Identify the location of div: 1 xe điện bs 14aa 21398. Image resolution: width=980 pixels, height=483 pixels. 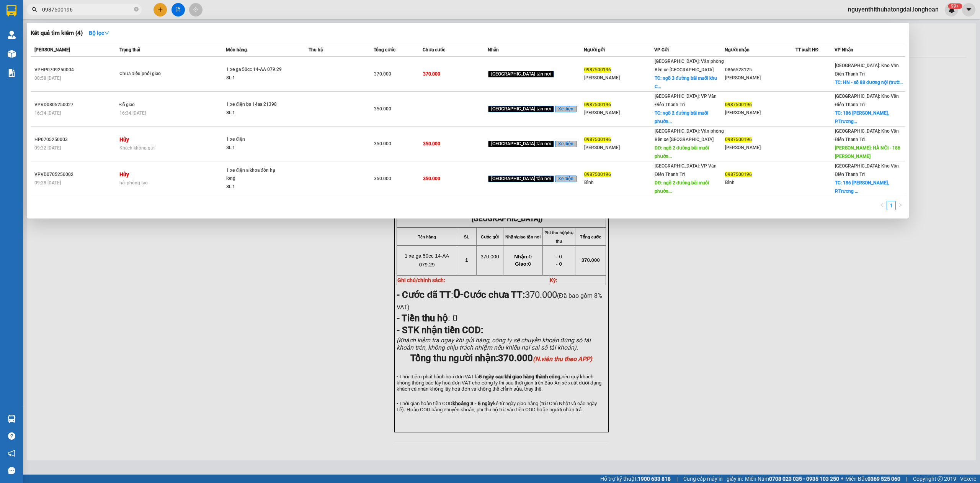
(255, 105).